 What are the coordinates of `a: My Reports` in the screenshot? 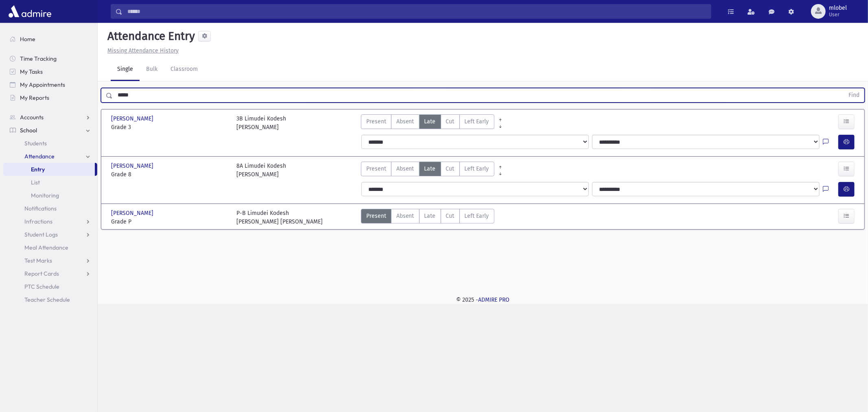 It's located at (50, 98).